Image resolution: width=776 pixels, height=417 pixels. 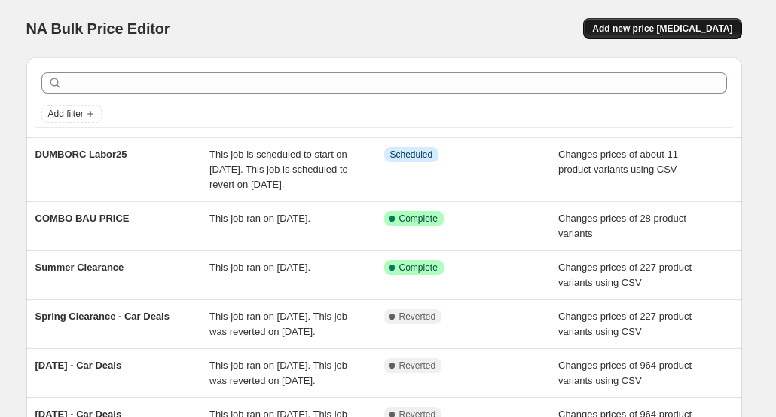 I want to click on span: NA Bulk Price Editor, so click(x=98, y=29).